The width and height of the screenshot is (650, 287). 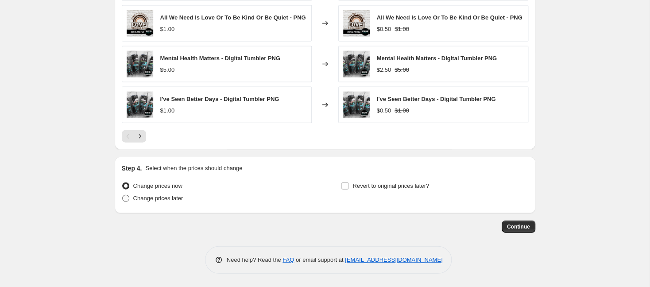 I want to click on span: Change prices now, so click(x=158, y=185).